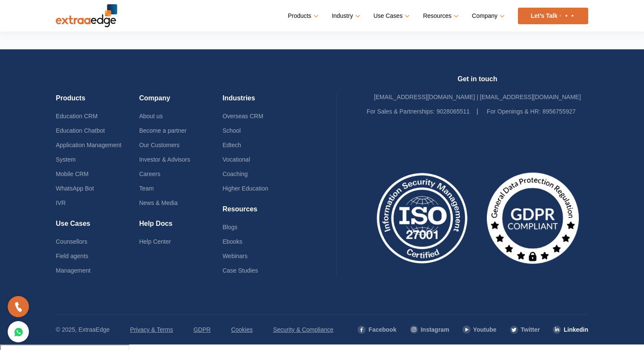 The height and width of the screenshot is (350, 644). I want to click on a: About us, so click(151, 116).